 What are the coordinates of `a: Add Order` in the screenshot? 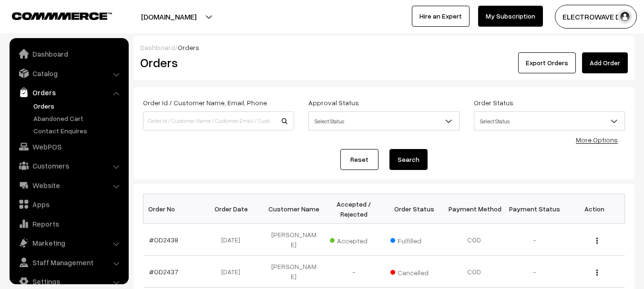 It's located at (605, 63).